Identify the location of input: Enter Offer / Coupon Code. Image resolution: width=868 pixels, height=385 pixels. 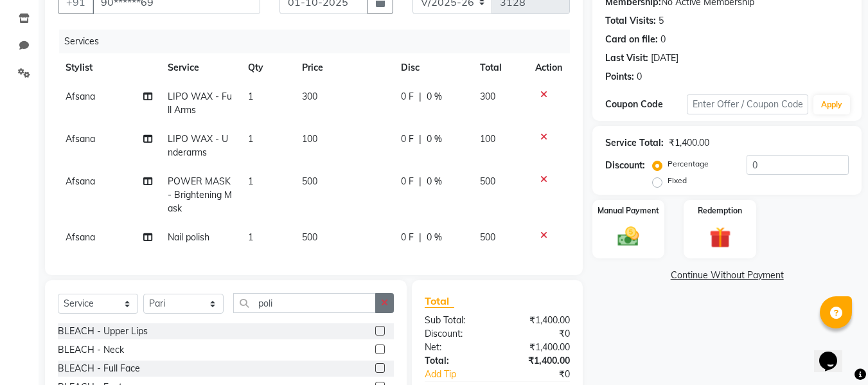
(747, 104).